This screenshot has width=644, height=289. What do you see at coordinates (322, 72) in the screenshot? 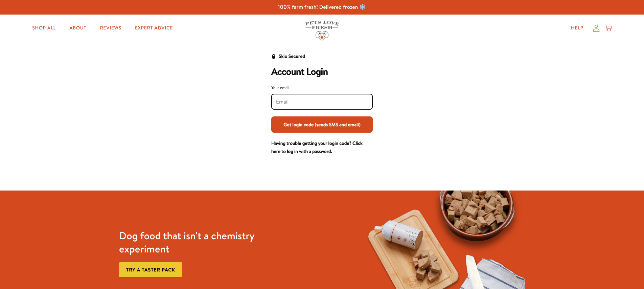
I see `h2: Account Login` at bounding box center [322, 72].